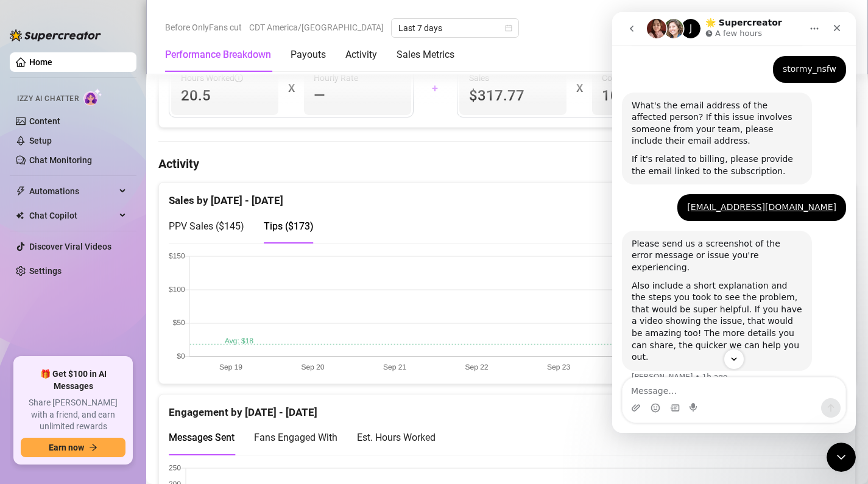 The image size is (868, 484). I want to click on span: info-circle, so click(239, 78).